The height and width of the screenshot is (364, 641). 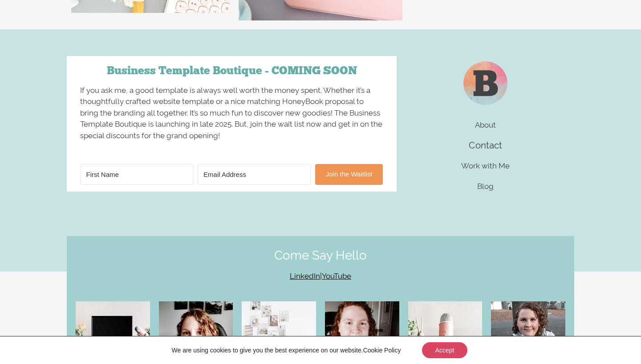 What do you see at coordinates (305, 276) in the screenshot?
I see `a: LinkedIn` at bounding box center [305, 276].